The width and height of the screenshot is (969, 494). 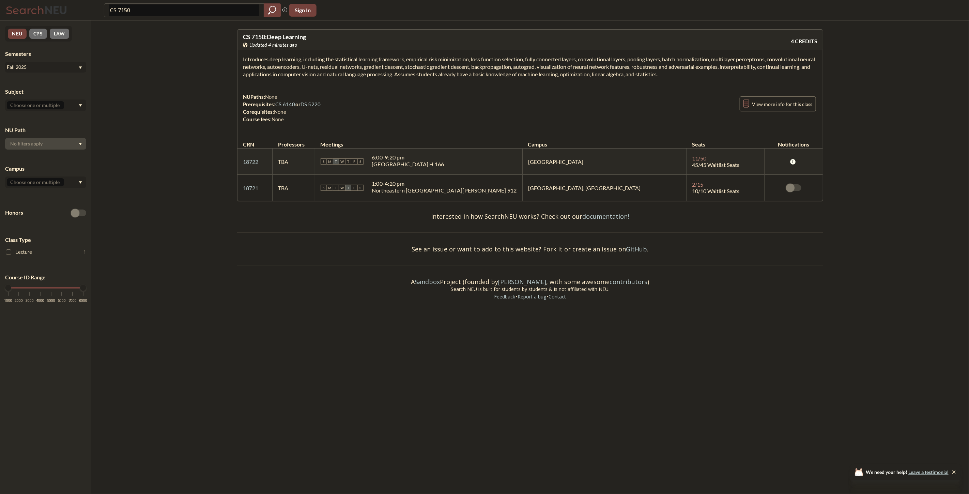 What do you see at coordinates (726, 141) in the screenshot?
I see `th: Seats` at bounding box center [726, 141].